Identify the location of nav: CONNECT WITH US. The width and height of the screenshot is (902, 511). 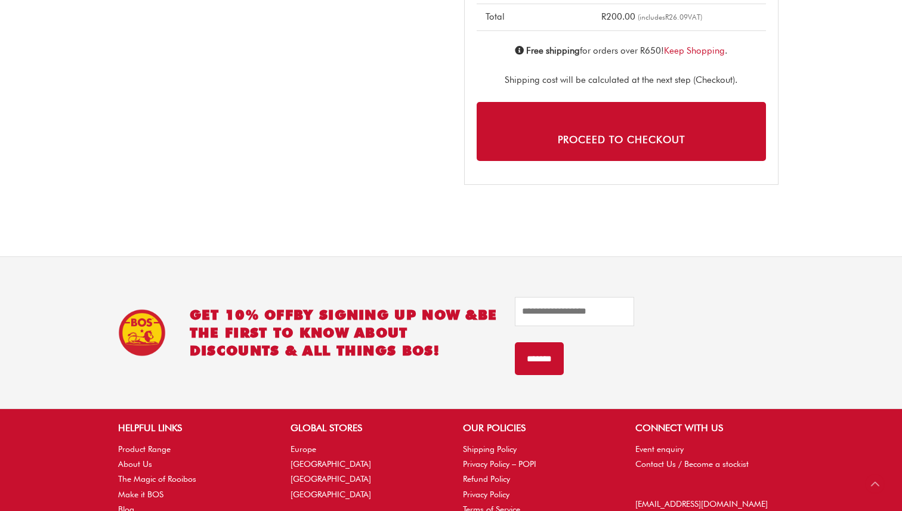
(709, 457).